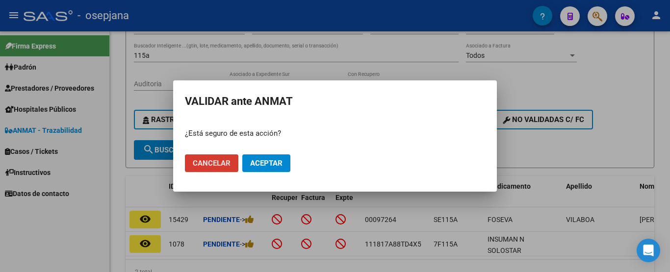 This screenshot has height=272, width=670. I want to click on button: Cancelar, so click(211, 163).